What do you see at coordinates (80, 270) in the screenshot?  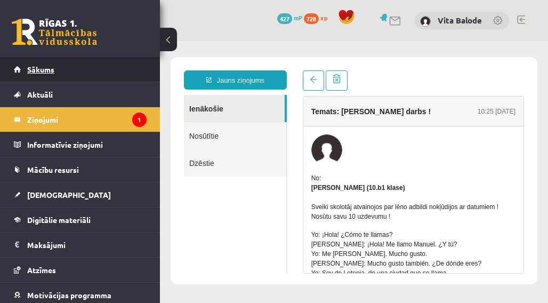 I see `a: Atzīmes` at bounding box center [80, 270].